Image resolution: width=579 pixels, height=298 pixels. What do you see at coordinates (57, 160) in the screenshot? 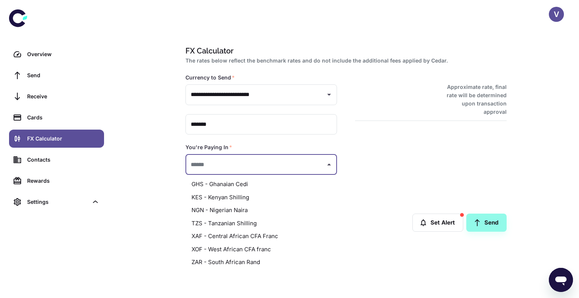
I see `a: Contacts` at bounding box center [57, 160].